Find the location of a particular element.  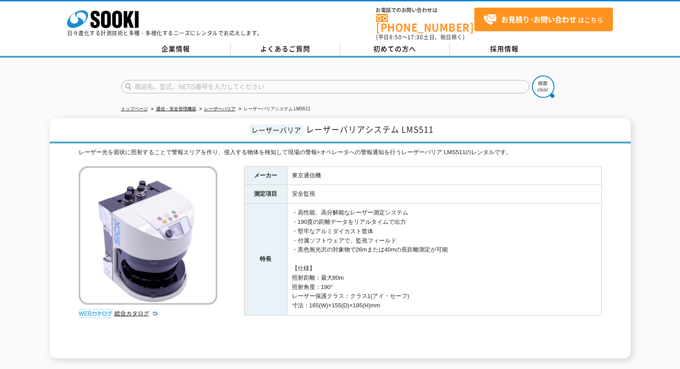

a: レーザーバリア is located at coordinates (220, 109).